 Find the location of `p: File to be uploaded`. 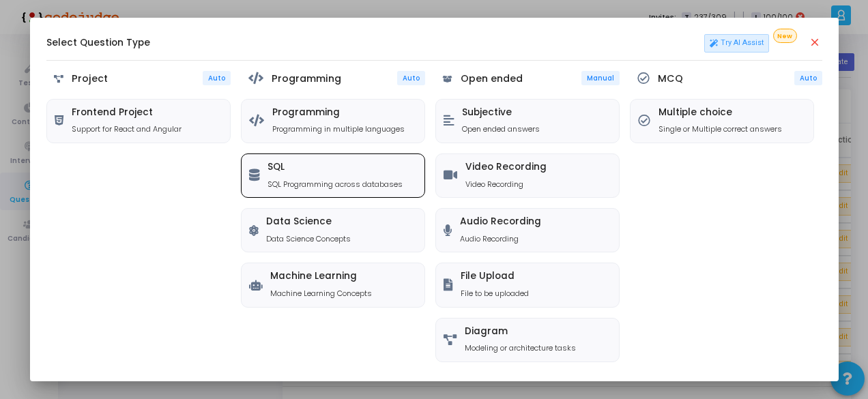

p: File to be uploaded is located at coordinates (495, 293).